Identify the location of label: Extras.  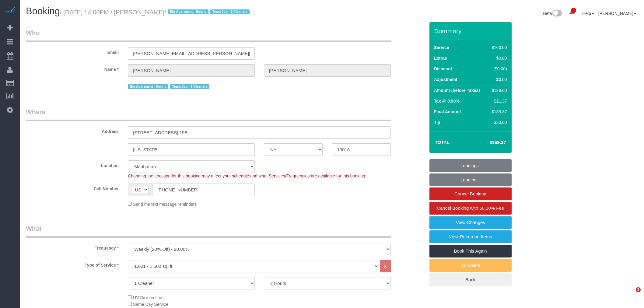
(441, 58).